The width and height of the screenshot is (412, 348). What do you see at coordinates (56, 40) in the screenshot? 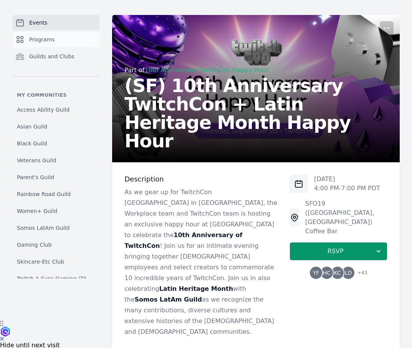
I see `a: Programs` at bounding box center [56, 40].